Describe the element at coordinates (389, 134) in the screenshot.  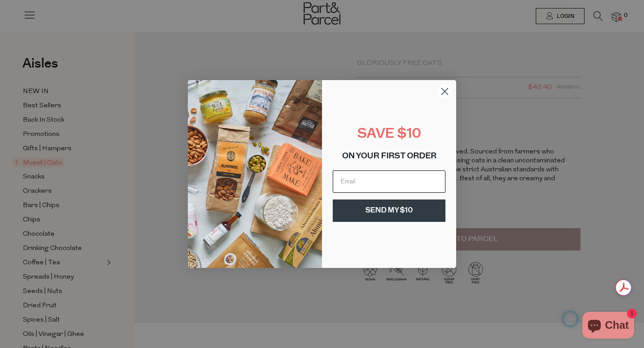
I see `span: SAVE $10` at that location.